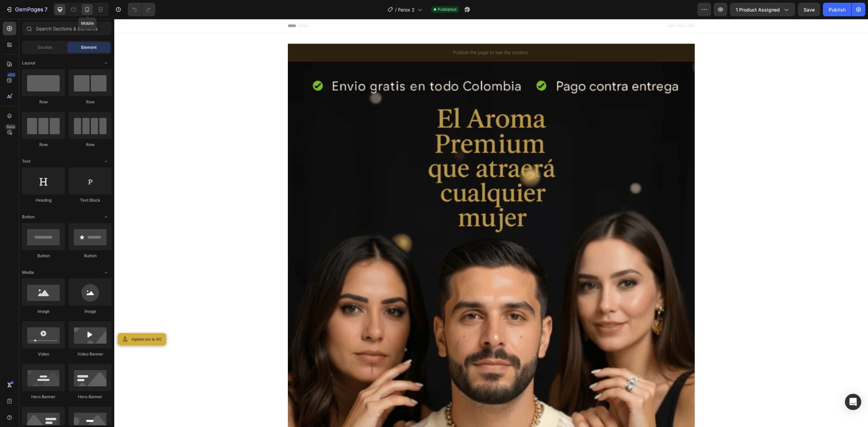  I want to click on span: Section, so click(45, 47).